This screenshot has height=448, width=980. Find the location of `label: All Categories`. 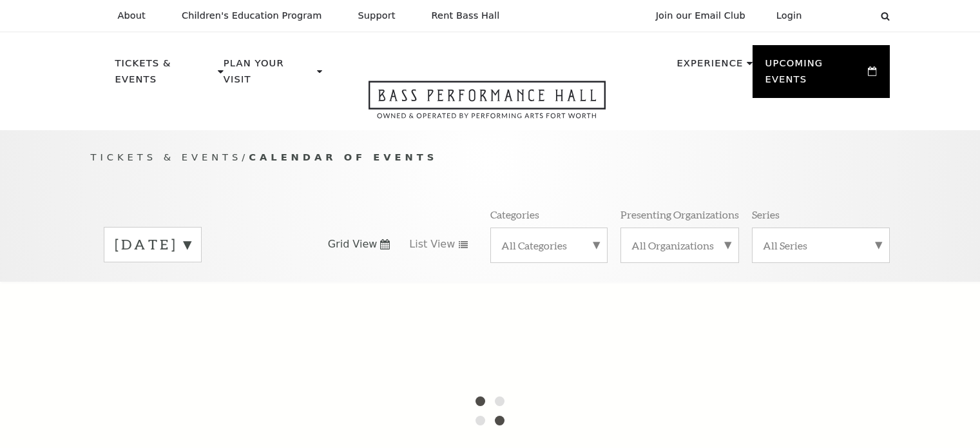

label: All Categories is located at coordinates (549, 245).